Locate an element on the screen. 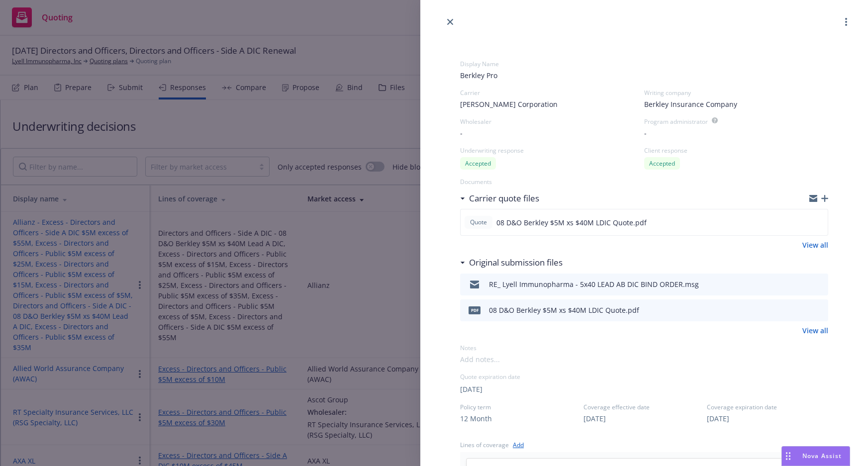  h3: Carrier quote files is located at coordinates (504, 198).